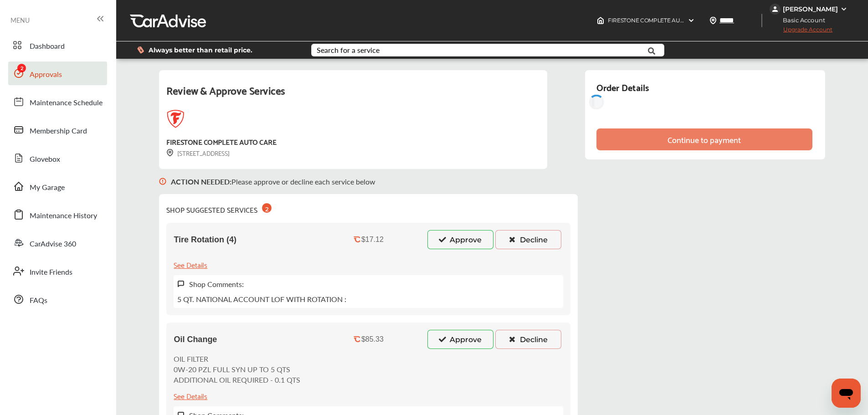  What do you see at coordinates (800, 31) in the screenshot?
I see `span: Upgrade Account` at bounding box center [800, 31].